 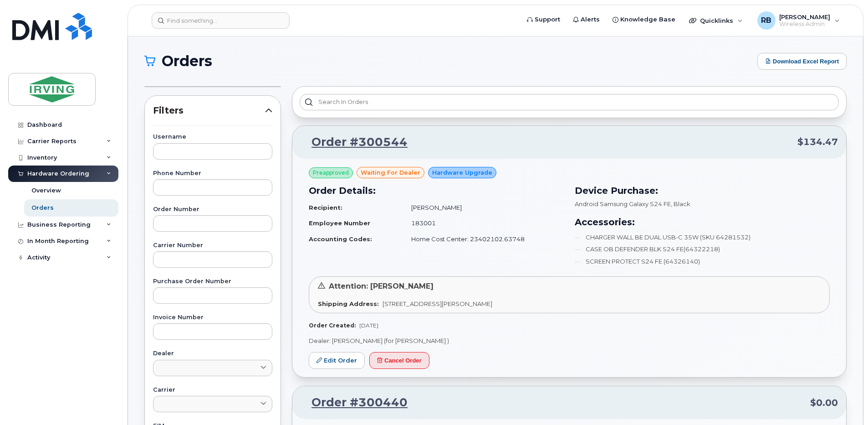 I want to click on li: SCREEN PROTECT S24 FE (64326140), so click(x=702, y=261).